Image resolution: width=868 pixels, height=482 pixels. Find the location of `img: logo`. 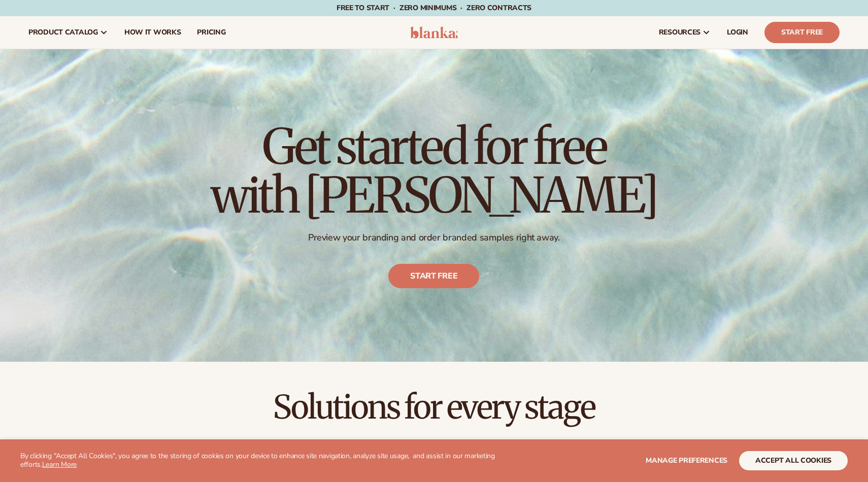

img: logo is located at coordinates (434, 32).